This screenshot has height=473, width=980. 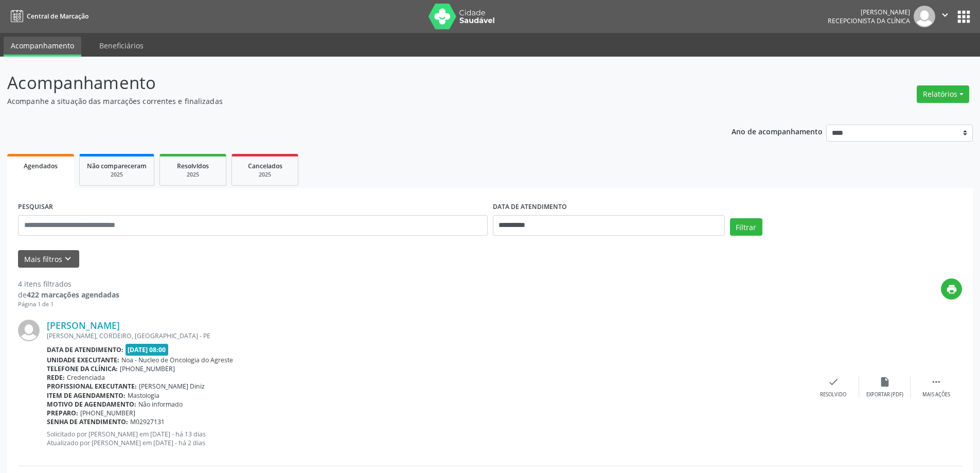 I want to click on span: Agendados, so click(x=40, y=166).